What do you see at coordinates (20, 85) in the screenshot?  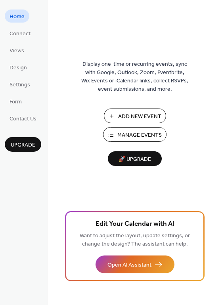 I see `span: Settings` at bounding box center [20, 85].